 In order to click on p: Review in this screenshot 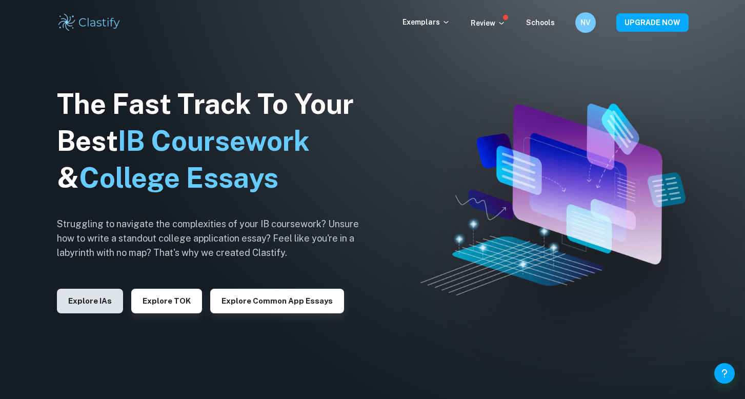, I will do `click(488, 23)`.